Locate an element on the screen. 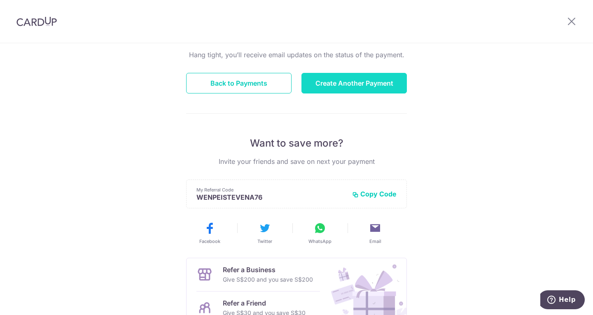  p: Invite your friends and save on next your payment is located at coordinates (297, 161).